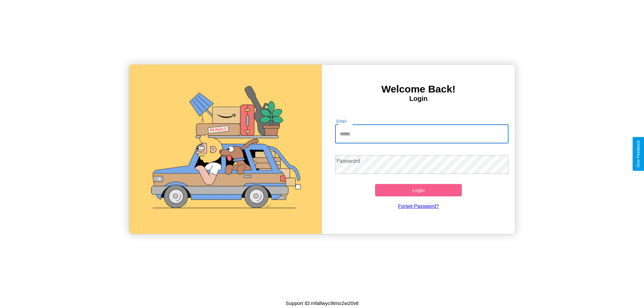 The height and width of the screenshot is (308, 644). Describe the element at coordinates (418, 190) in the screenshot. I see `button: Login` at that location.